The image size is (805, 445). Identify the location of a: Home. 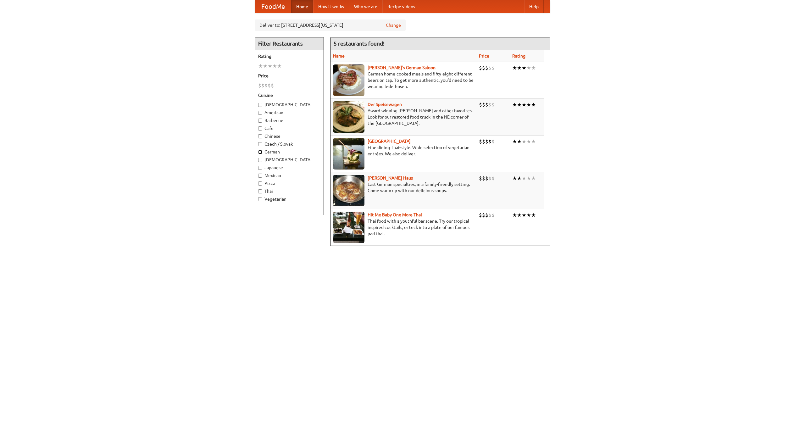
(302, 7).